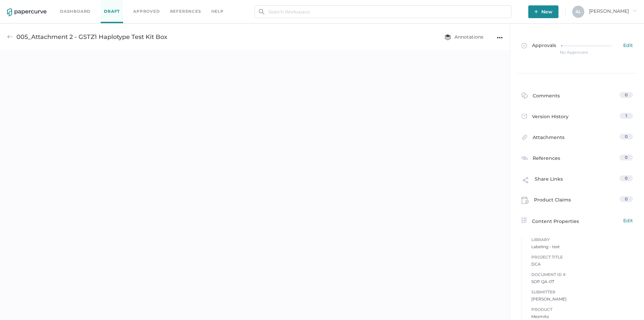 The image size is (644, 320). What do you see at coordinates (577, 118) in the screenshot?
I see `a: Version History1` at bounding box center [577, 118].